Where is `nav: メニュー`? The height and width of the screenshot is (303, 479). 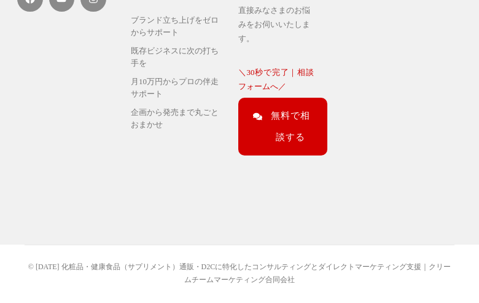 nav: メニュー is located at coordinates (177, 72).